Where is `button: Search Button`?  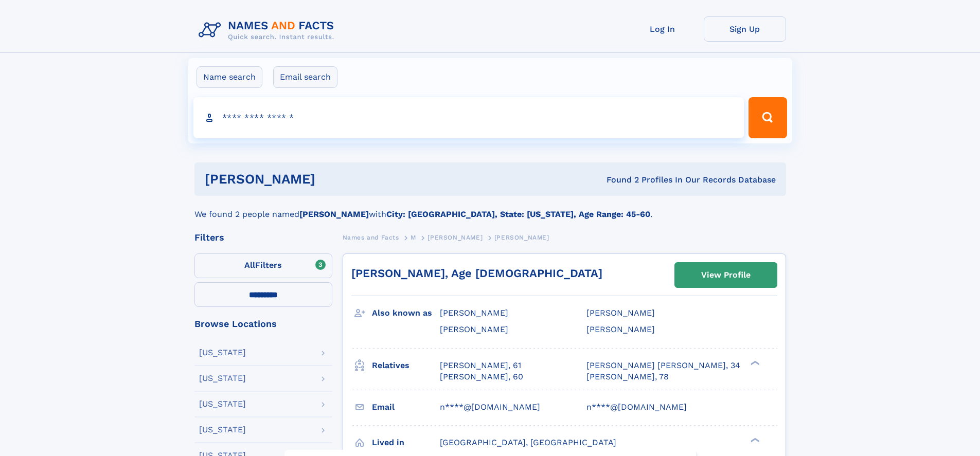 button: Search Button is located at coordinates (767, 118).